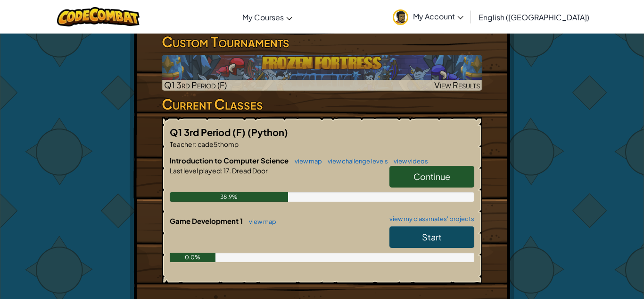  I want to click on div: 38.9%, so click(229, 197).